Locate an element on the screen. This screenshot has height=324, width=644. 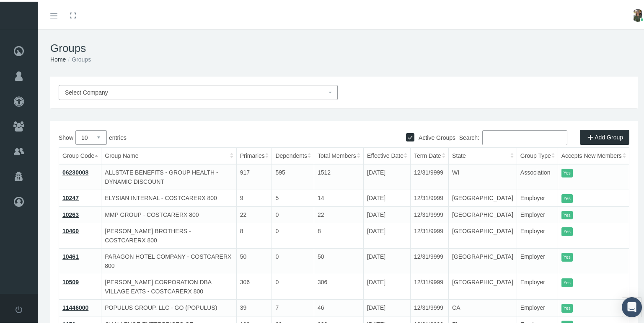
td: PARAGON HOTEL COMPANY - COSTCARERX 800 is located at coordinates (169, 259).